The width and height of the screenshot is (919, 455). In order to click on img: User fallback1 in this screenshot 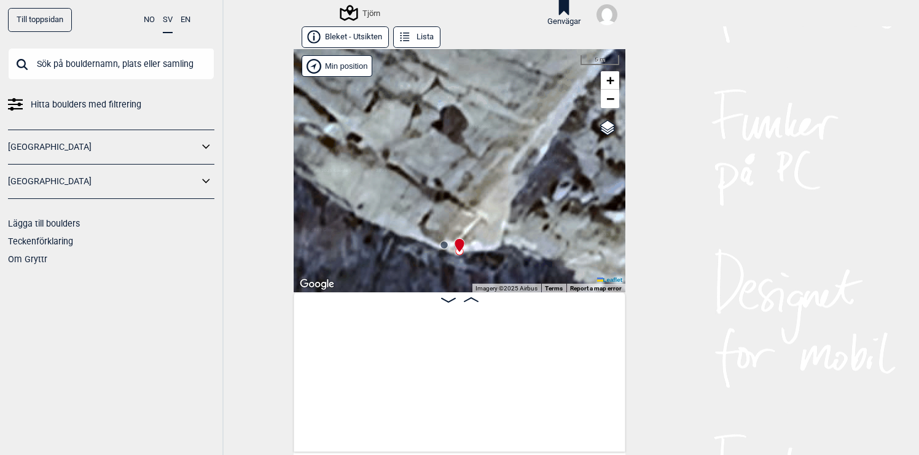, I will do `click(607, 15)`.